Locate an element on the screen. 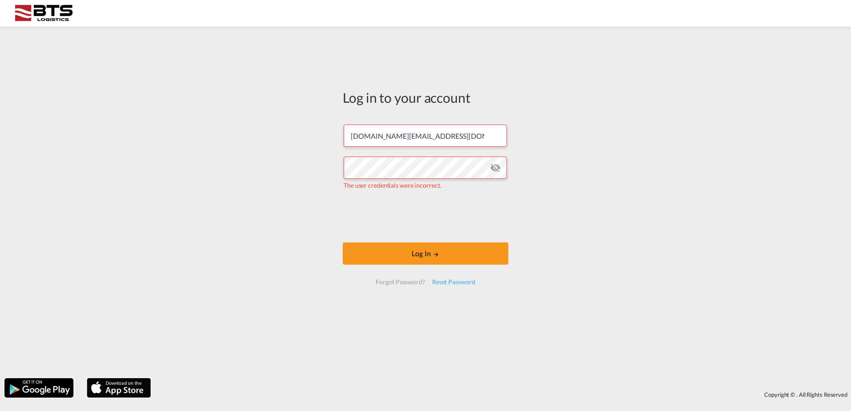  md-icon: icon-eye-off is located at coordinates (496, 168).